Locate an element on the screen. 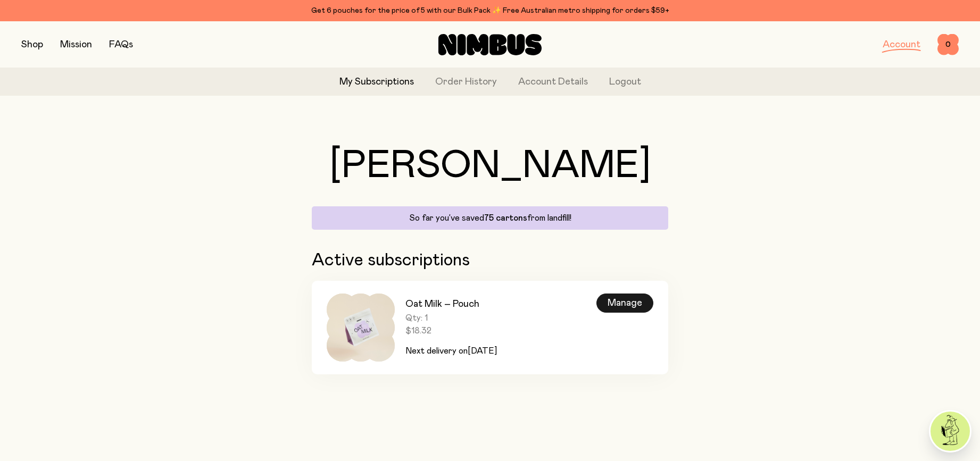  a: Account is located at coordinates (901, 44).